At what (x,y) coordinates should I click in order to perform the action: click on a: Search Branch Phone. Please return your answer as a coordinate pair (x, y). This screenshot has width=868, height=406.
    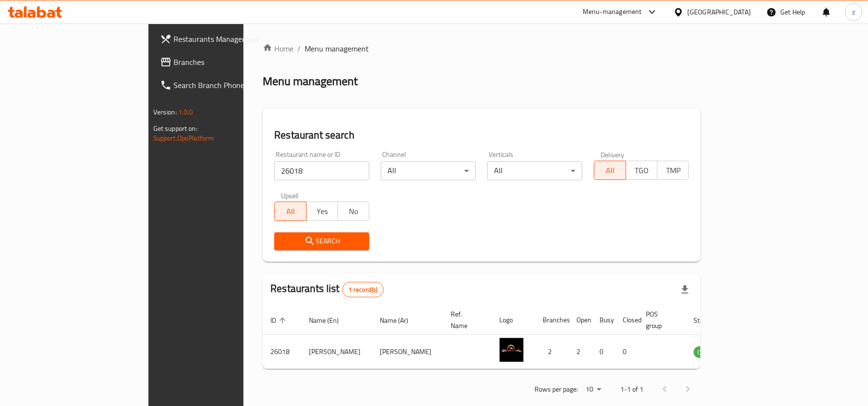
    Looking at the image, I should click on (222, 85).